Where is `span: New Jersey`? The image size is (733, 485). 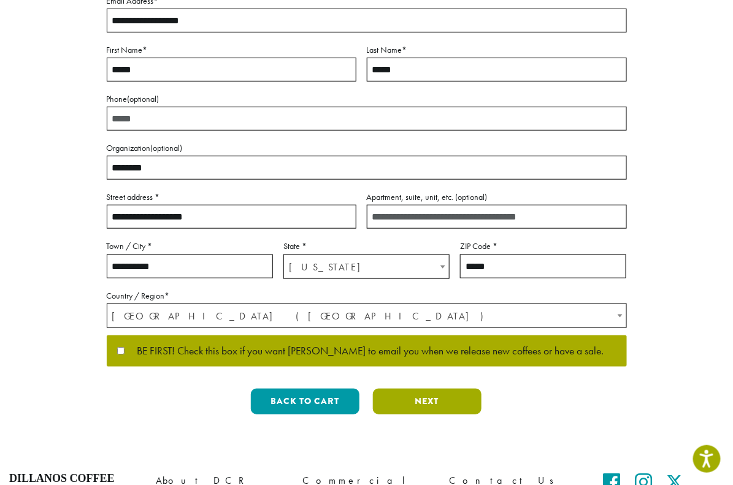
span: New Jersey is located at coordinates (366, 267).